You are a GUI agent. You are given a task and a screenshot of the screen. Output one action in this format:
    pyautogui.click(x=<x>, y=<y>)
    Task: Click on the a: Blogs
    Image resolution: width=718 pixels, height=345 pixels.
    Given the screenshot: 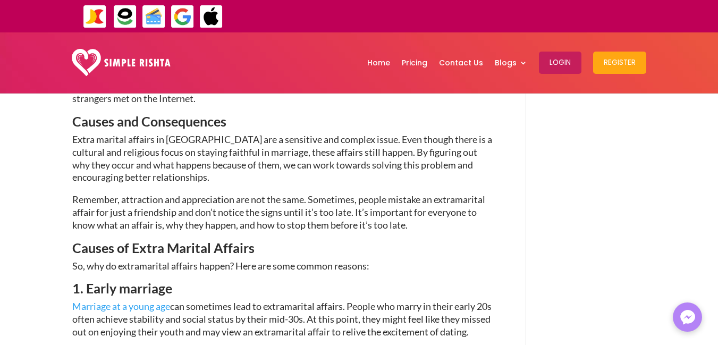 What is the action you would take?
    pyautogui.click(x=511, y=63)
    